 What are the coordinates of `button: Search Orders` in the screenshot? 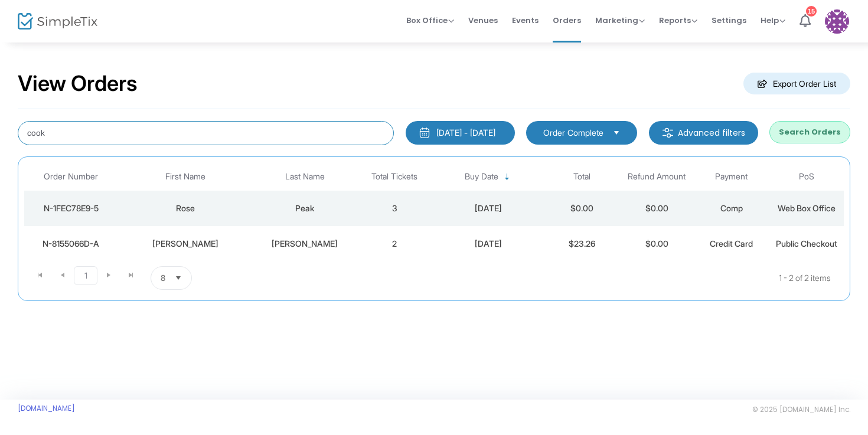 It's located at (809, 132).